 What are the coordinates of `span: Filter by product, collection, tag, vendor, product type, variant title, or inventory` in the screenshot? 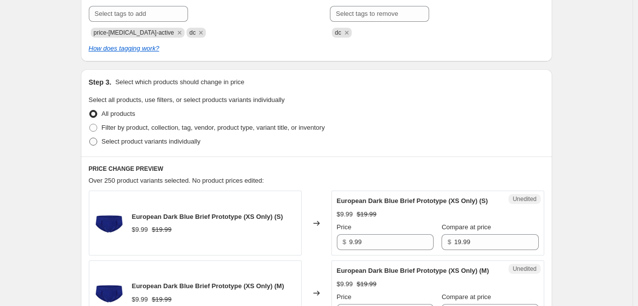 It's located at (213, 127).